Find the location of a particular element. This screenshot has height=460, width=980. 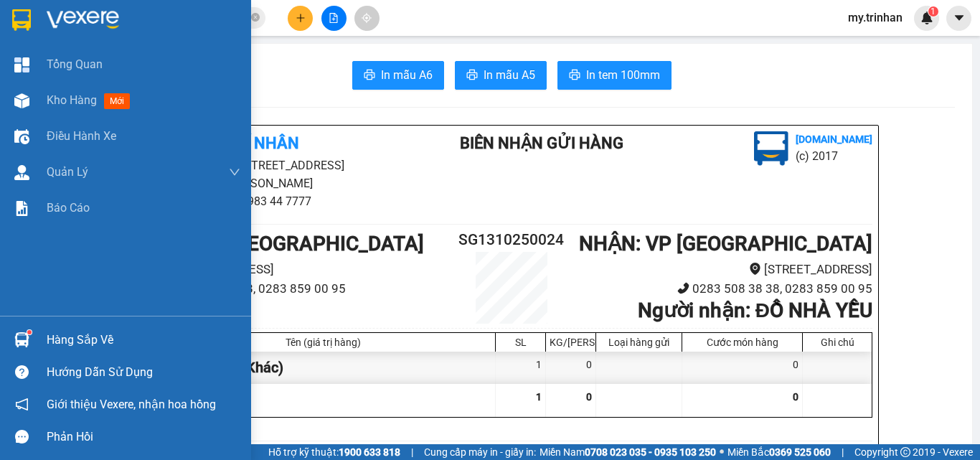

span: Cung cấp máy in - giấy in: is located at coordinates (480, 453).